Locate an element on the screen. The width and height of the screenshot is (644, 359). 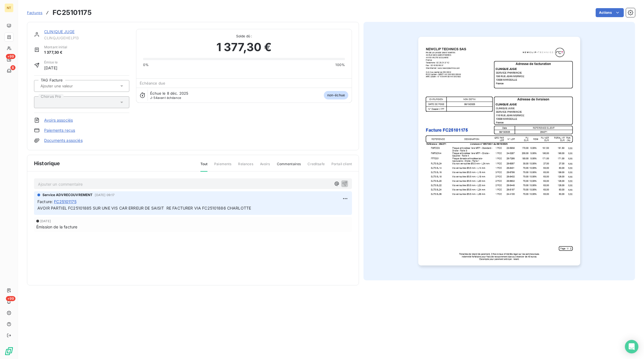
span: Paiements is located at coordinates (223, 166).